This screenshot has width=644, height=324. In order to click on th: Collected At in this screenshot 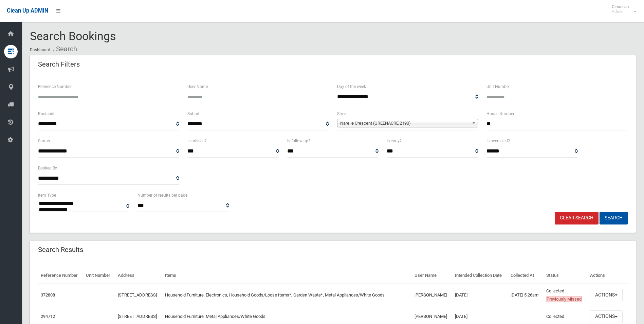, I will do `click(525, 275)`.